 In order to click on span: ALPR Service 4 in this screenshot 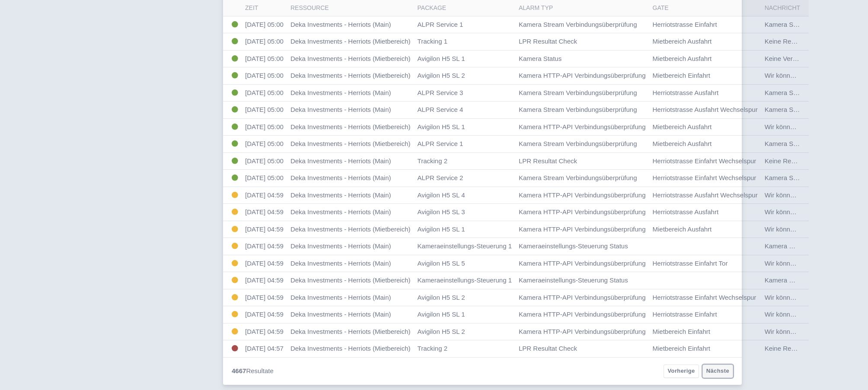, I will do `click(441, 109)`.